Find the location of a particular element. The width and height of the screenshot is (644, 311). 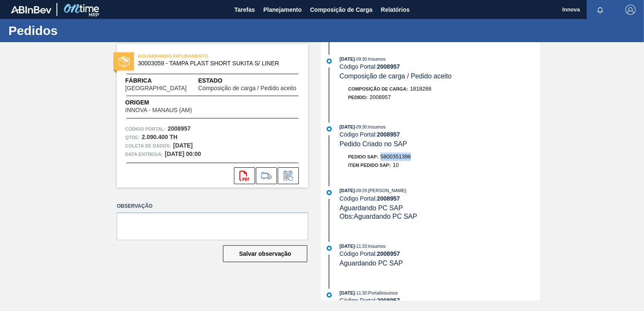

span: Item pedido SAP: is located at coordinates (369, 165).